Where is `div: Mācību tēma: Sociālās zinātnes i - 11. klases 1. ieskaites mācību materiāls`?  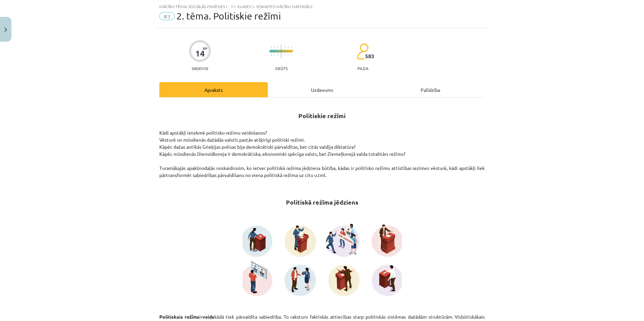
div: Mācību tēma: Sociālās zinātnes i - 11. klases 1. ieskaites mācību materiāls is located at coordinates (322, 6).